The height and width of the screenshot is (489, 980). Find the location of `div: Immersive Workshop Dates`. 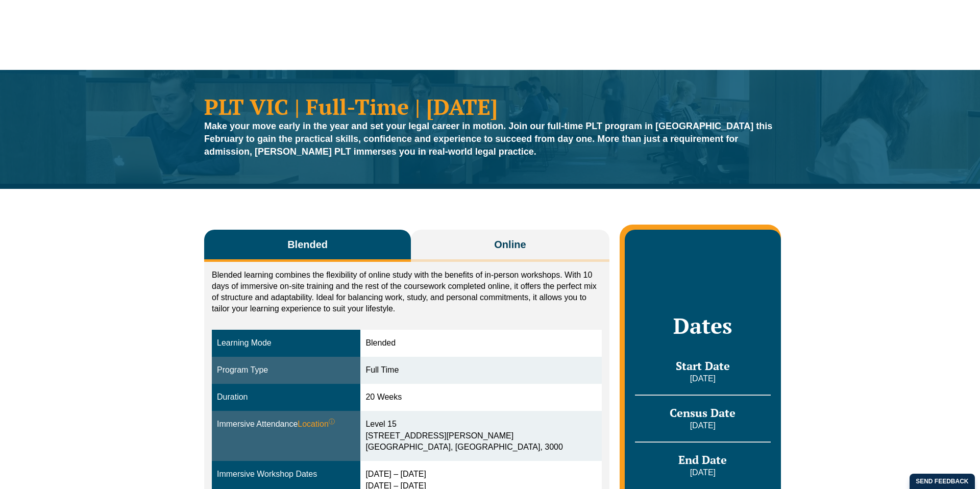

div: Immersive Workshop Dates is located at coordinates (286, 475).